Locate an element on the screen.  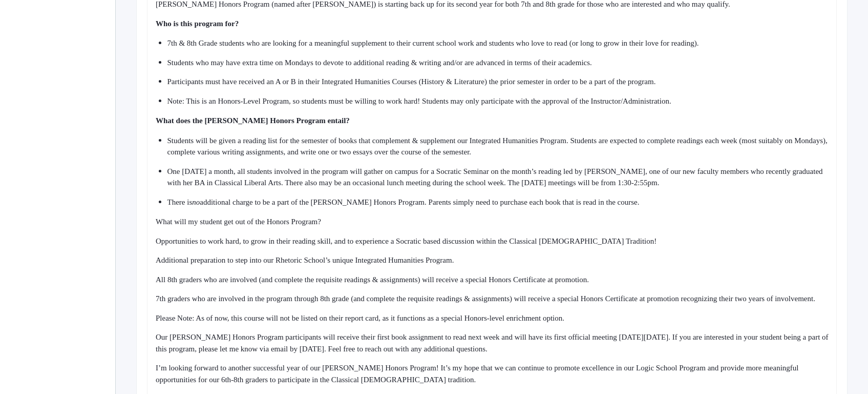
span: 7th graders who are involved in the program through 8th grade (and complete the requisite reading... is located at coordinates (486, 299).